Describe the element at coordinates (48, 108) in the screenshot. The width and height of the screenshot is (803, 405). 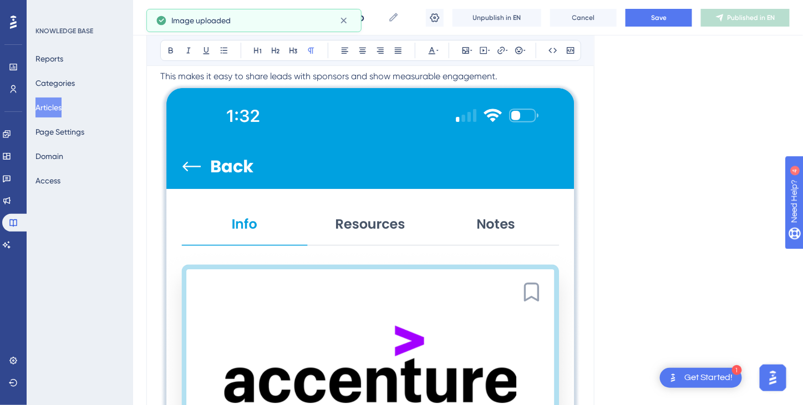
I see `button: Articles` at that location.